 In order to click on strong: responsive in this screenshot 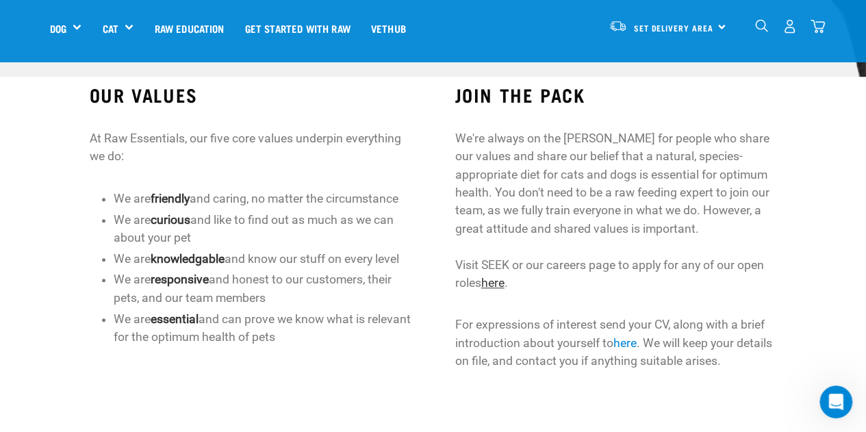, I will do `click(179, 279)`.